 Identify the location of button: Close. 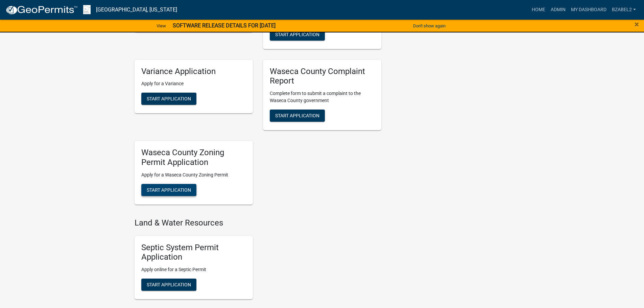
(637, 24).